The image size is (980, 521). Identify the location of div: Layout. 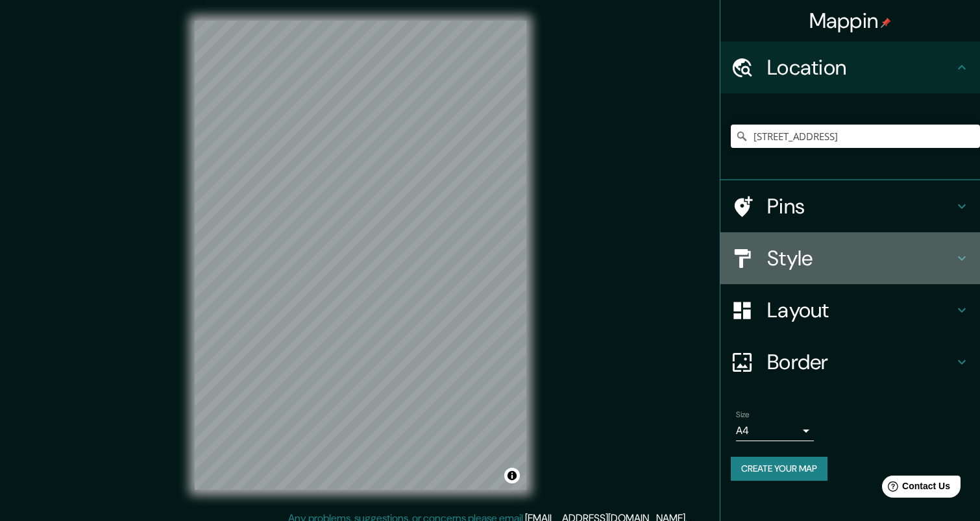
(850, 310).